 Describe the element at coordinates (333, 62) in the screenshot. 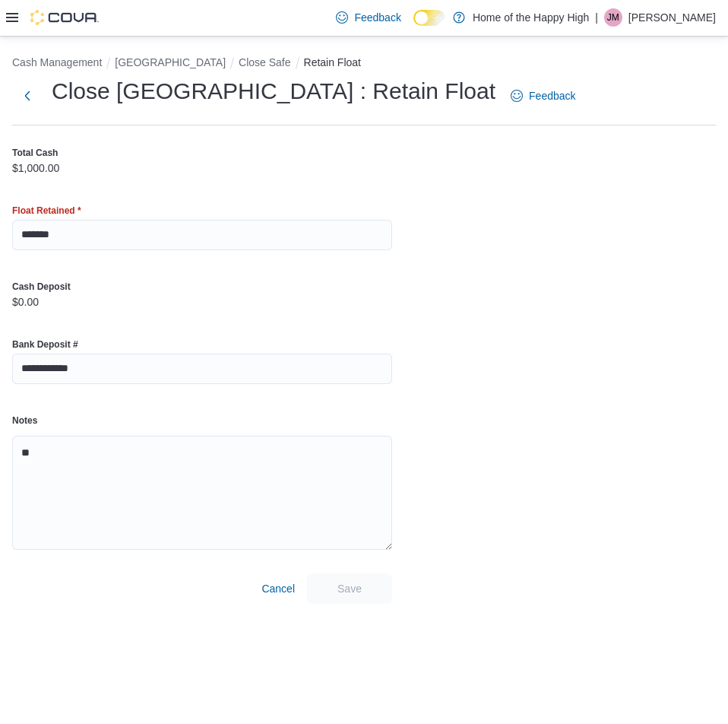

I see `button: Retain Float` at that location.